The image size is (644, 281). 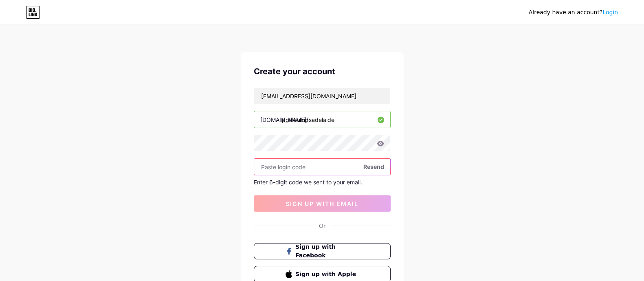 I want to click on span: Sign up with Facebook, so click(x=327, y=251).